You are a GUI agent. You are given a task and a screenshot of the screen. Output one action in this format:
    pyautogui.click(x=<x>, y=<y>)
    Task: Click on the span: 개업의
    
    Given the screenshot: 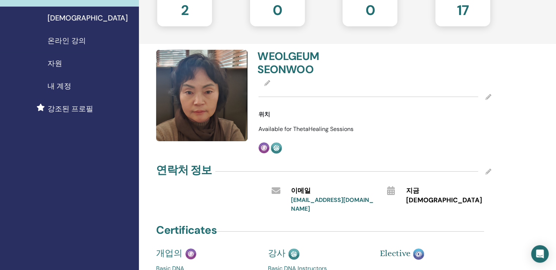 What is the action you would take?
    pyautogui.click(x=169, y=253)
    